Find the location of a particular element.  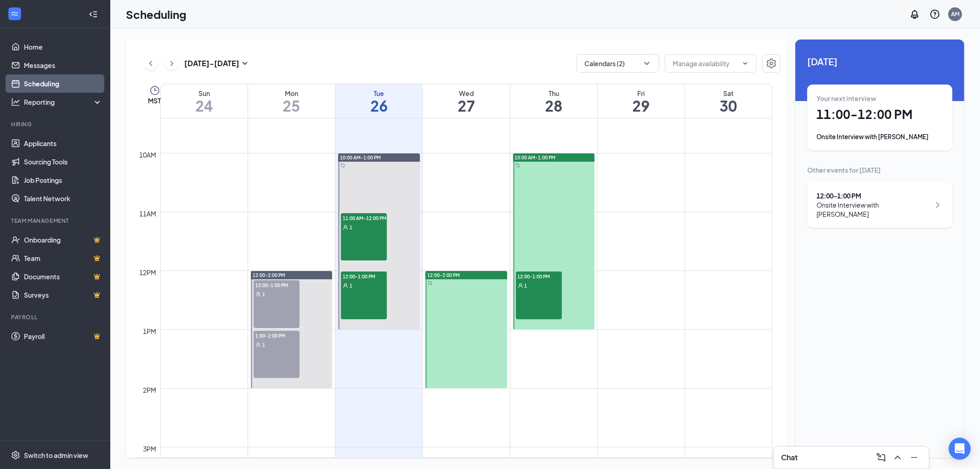

svg: ComposeMessage is located at coordinates (881, 458).